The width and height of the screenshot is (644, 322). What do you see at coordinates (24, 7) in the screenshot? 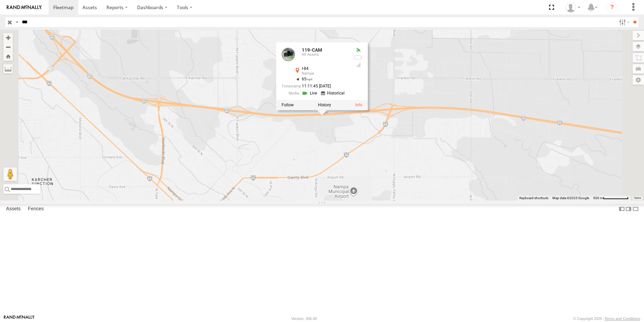
I see `img: rand-logo.svg` at bounding box center [24, 7].